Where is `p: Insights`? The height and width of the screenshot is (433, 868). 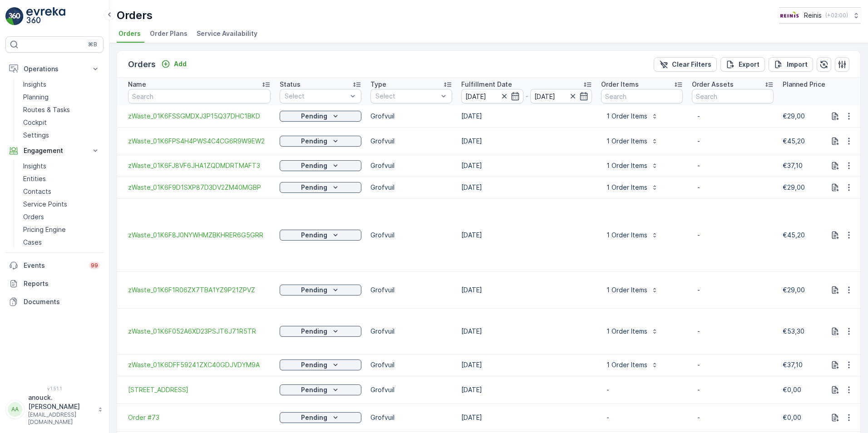 p: Insights is located at coordinates (34, 85).